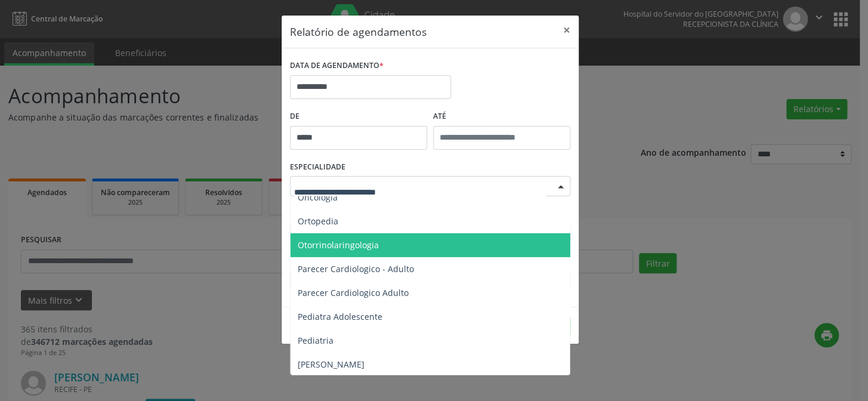 Image resolution: width=868 pixels, height=401 pixels. Describe the element at coordinates (358, 116) in the screenshot. I see `label: De` at that location.